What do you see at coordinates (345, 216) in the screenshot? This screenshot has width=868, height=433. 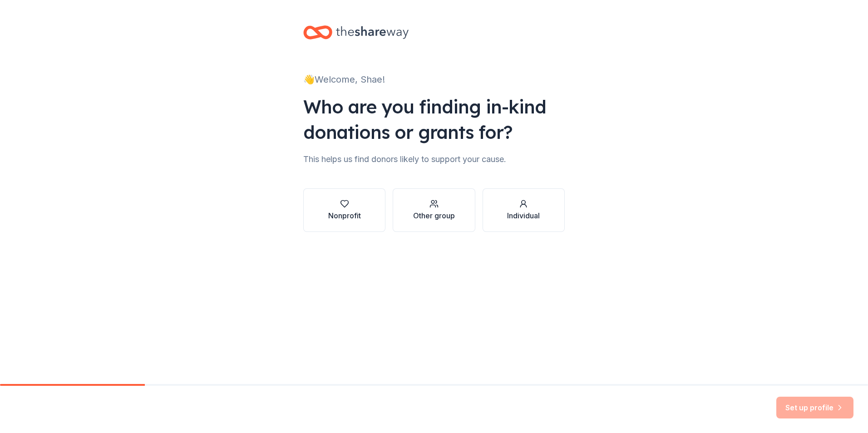 I see `div: Nonprofit` at bounding box center [345, 216].